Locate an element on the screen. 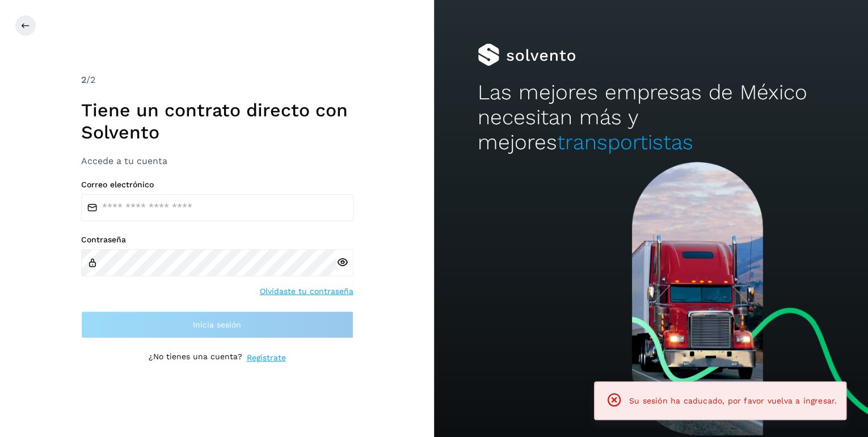 This screenshot has height=437, width=868. span: Inicia sesión is located at coordinates (216, 325).